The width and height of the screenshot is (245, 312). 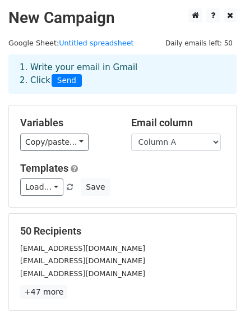 What do you see at coordinates (71, 43) in the screenshot?
I see `small: Google Sheet:` at bounding box center [71, 43].